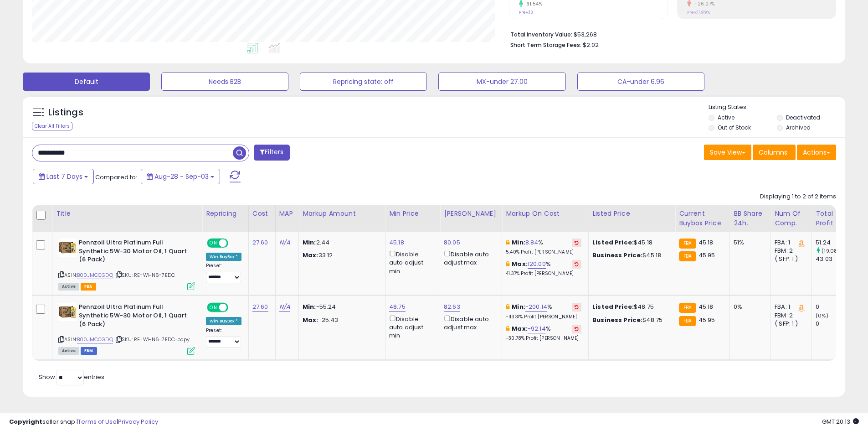  Describe the element at coordinates (63, 176) in the screenshot. I see `button: Last 7 Days` at that location.